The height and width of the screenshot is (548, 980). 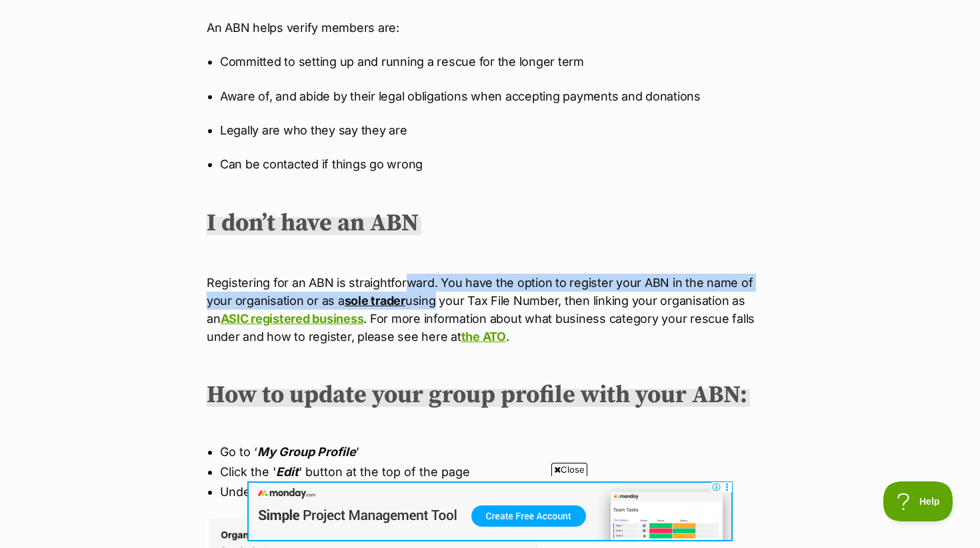 I want to click on li: Go to ‘ ’, so click(x=490, y=452).